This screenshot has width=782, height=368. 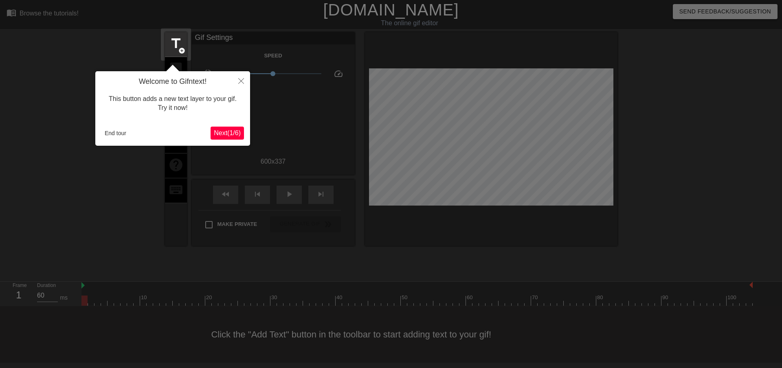 What do you see at coordinates (241, 81) in the screenshot?
I see `button: Close` at bounding box center [241, 81].